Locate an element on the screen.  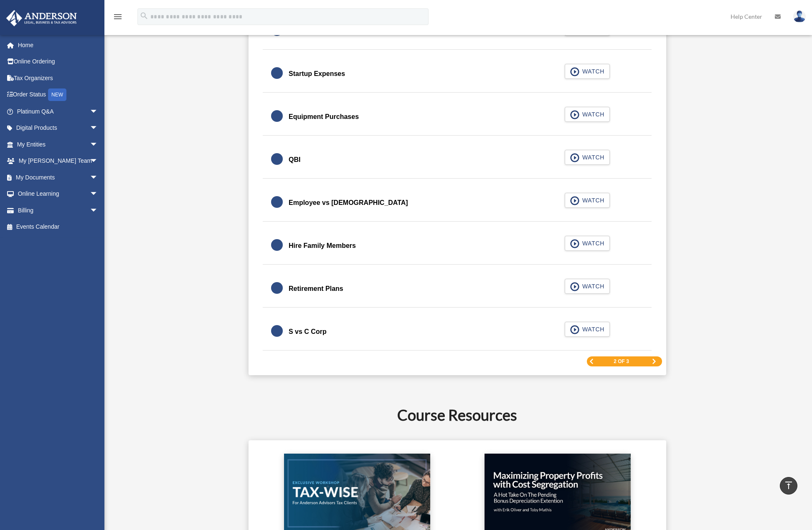
div: S vs C Corp is located at coordinates (308, 332).